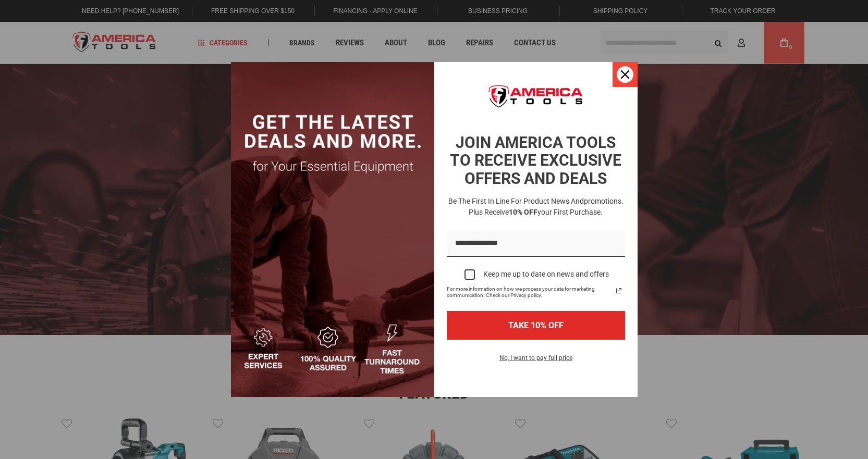  Describe the element at coordinates (619, 291) in the screenshot. I see `a: Read our Privacy Policy` at that location.